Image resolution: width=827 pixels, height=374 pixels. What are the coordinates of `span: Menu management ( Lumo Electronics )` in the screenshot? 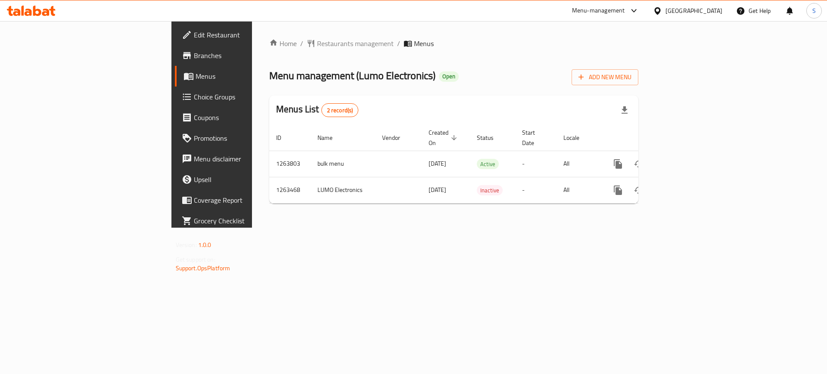 It's located at (352, 75).